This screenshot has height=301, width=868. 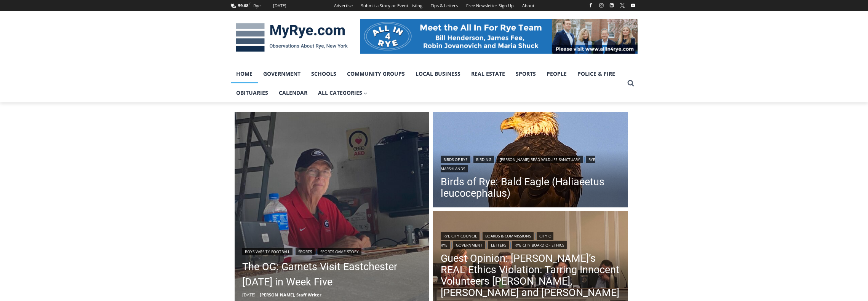 What do you see at coordinates (499, 36) in the screenshot?
I see `a: All in for Rye` at bounding box center [499, 36].